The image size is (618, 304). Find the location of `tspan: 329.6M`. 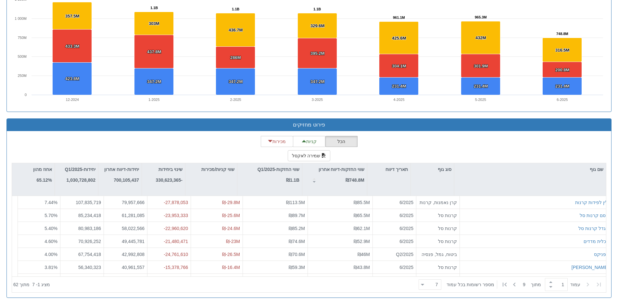

tspan: 329.6M is located at coordinates (317, 26).